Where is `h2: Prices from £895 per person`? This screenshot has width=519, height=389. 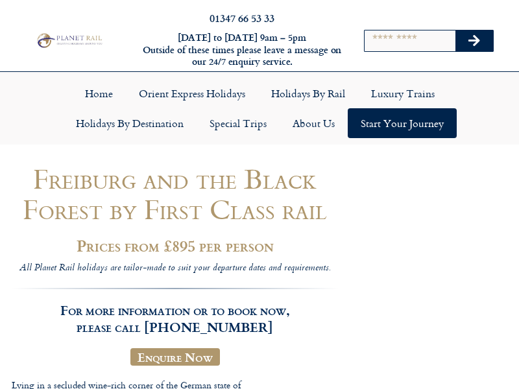
h2: Prices from £895 per person is located at coordinates (175, 245).